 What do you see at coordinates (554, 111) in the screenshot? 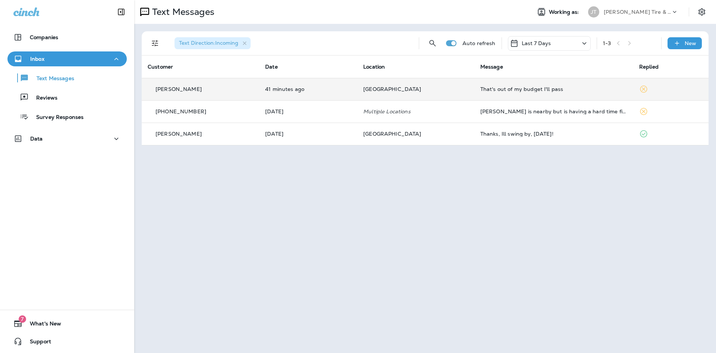
I see `div: Megan is nearby but is having a hard time finding your address. Try calling or texting them at +1...` at bounding box center [554, 111].